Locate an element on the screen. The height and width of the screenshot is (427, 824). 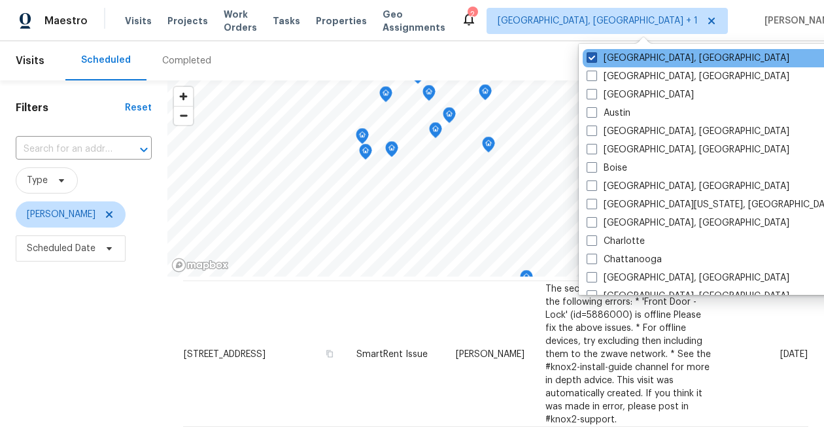
label: Boise is located at coordinates (607, 168).